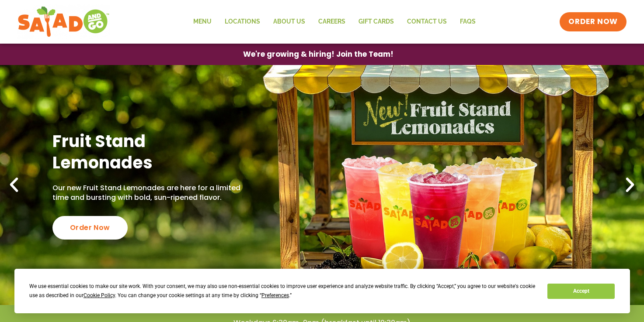  Describe the element at coordinates (468, 22) in the screenshot. I see `a: FAQs` at that location.